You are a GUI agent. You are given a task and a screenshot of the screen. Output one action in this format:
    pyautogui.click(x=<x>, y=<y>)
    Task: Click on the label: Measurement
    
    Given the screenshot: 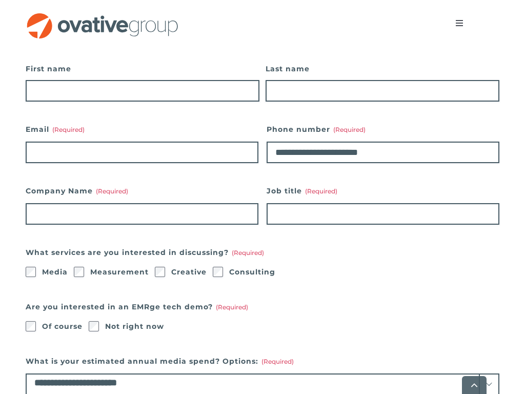 What is the action you would take?
    pyautogui.click(x=119, y=272)
    